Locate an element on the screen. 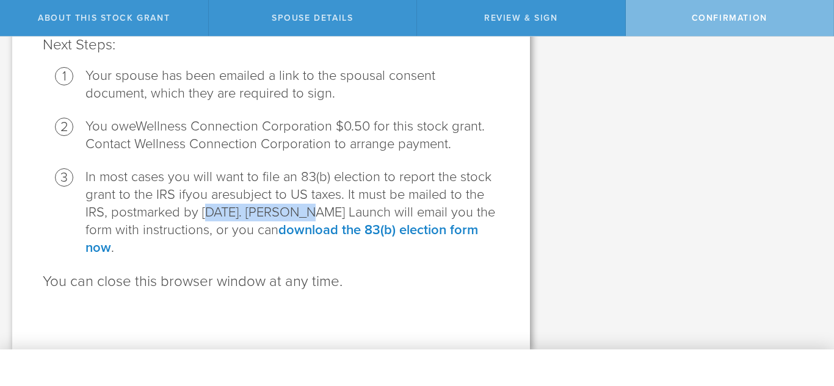 Image resolution: width=834 pixels, height=386 pixels. li: In most cases you will want to file an 83(b) election to report the stock grant to the IRS if sub... is located at coordinates (292, 212).